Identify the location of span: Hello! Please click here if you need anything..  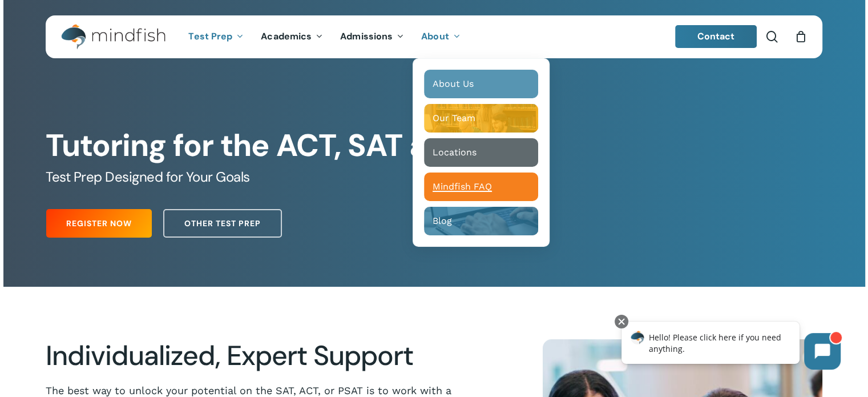
(106, 30).